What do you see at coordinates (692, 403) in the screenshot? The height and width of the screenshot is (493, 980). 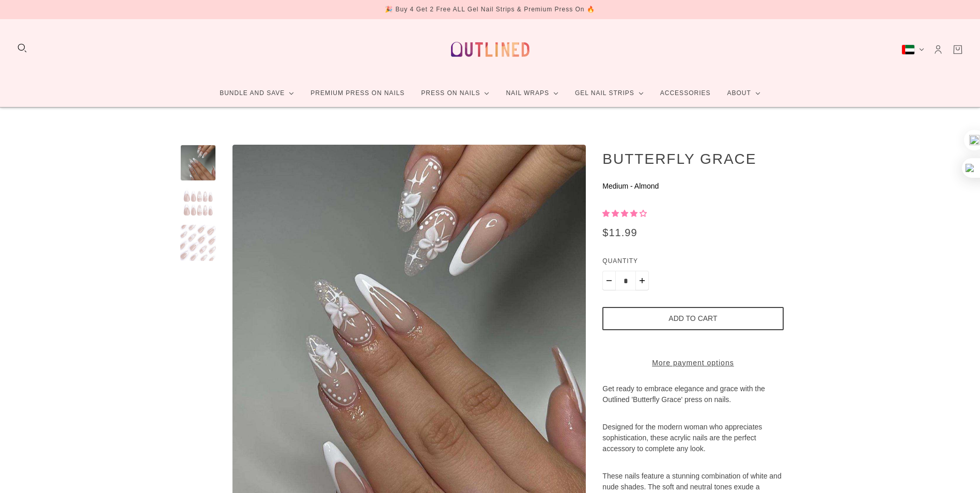 I see `p: Get ready to embrace elegance and grace with the Outlined 'Butterfly Grace' press on nails.` at bounding box center [692, 403].